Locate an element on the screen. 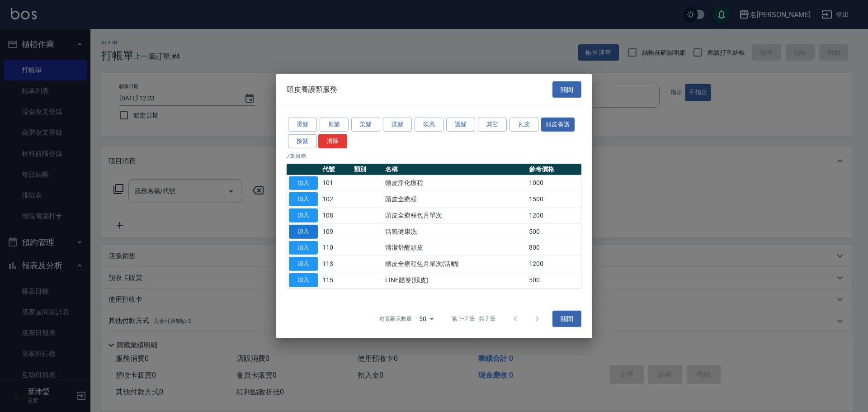 This screenshot has width=868, height=412. div: 50 is located at coordinates (426, 319).